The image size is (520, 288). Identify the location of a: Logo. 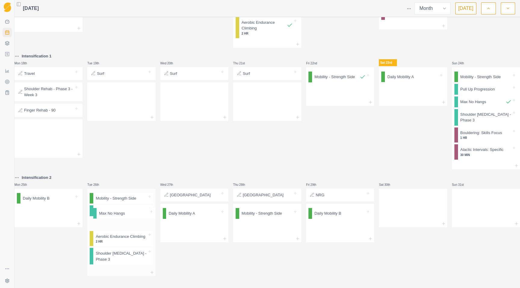
(7, 7).